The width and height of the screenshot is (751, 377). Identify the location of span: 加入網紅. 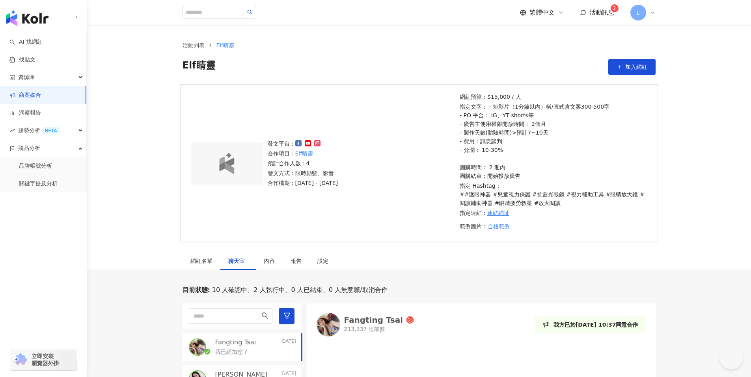
(636, 67).